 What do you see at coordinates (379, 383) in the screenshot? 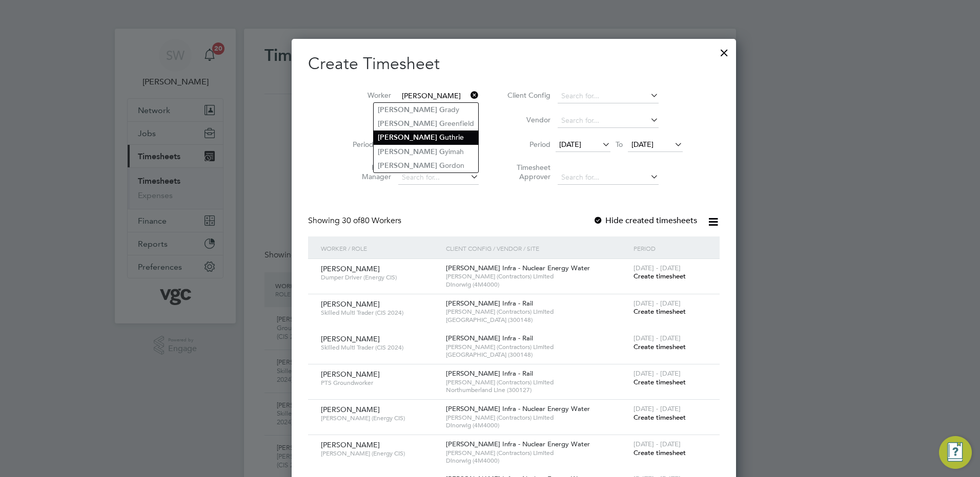
I see `span: PTS Groundworker` at bounding box center [379, 383].